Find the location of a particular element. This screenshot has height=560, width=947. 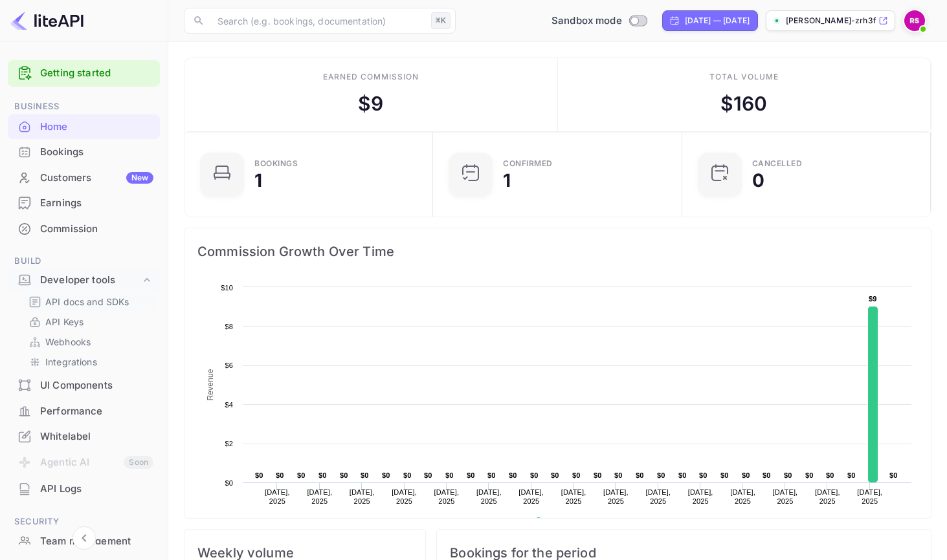

a: CustomersNew is located at coordinates (84, 177).